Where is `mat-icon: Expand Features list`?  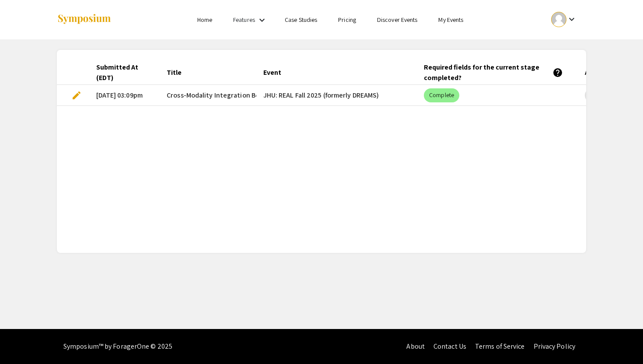 mat-icon: Expand Features list is located at coordinates (262, 20).